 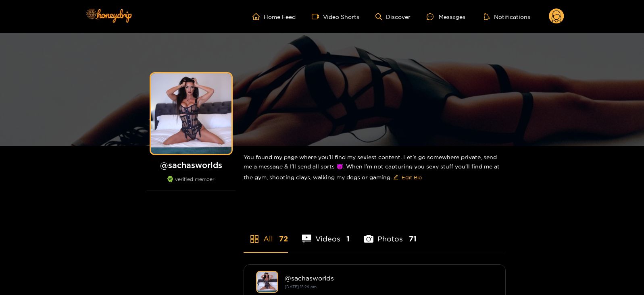 I want to click on a: Video Shorts, so click(x=335, y=17).